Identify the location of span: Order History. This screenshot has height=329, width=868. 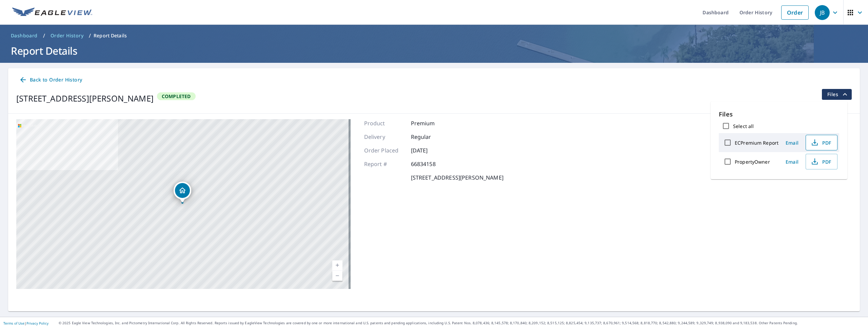
(66, 36).